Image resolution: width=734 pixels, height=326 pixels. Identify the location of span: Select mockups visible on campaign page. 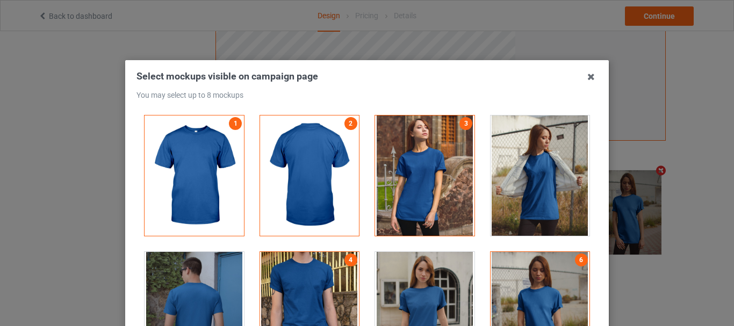
(227, 76).